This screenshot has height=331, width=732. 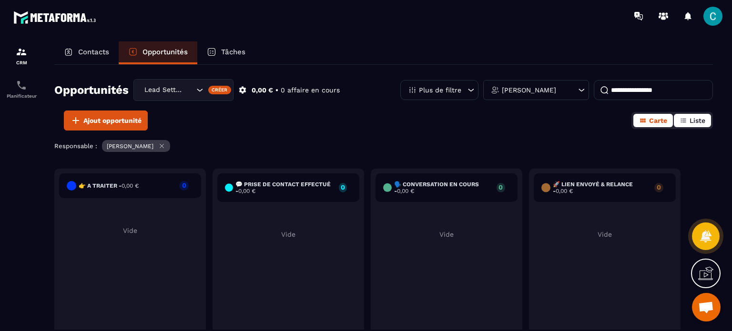 I want to click on h6: 🚀 Lien envoyé & Relance -, so click(x=601, y=188).